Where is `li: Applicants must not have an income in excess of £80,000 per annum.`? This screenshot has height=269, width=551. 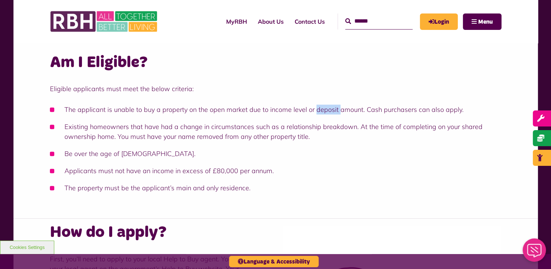
li: Applicants must not have an income in excess of £80,000 per annum. is located at coordinates (276, 170).